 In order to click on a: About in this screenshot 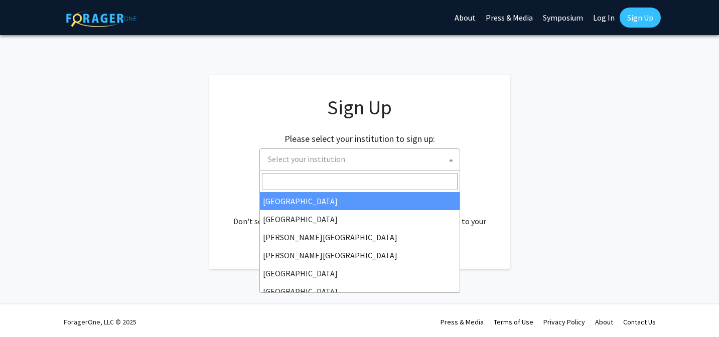, I will do `click(604, 322)`.